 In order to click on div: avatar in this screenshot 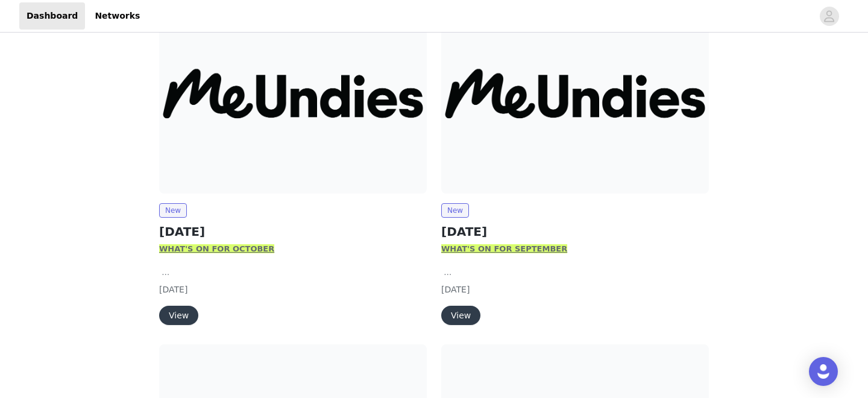, I will do `click(829, 17)`.